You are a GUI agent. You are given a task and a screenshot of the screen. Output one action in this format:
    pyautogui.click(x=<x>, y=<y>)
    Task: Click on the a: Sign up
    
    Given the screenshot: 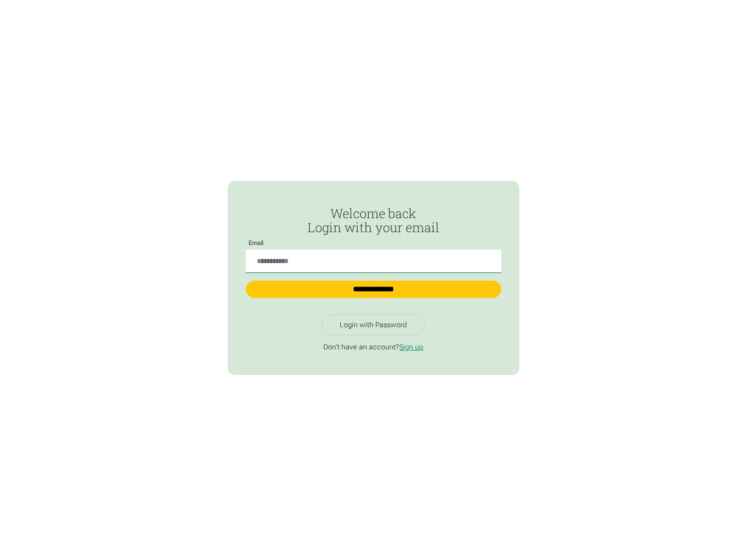 What is the action you would take?
    pyautogui.click(x=411, y=347)
    